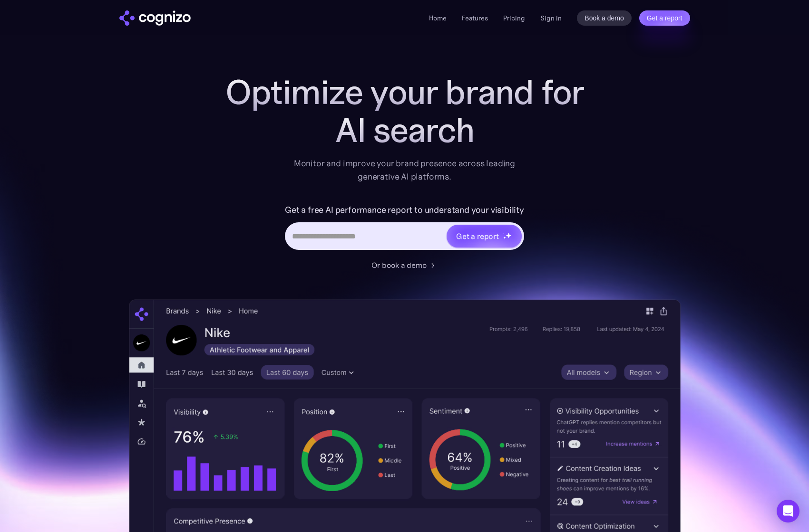 Image resolution: width=809 pixels, height=532 pixels. Describe the element at coordinates (155, 18) in the screenshot. I see `a: home` at that location.